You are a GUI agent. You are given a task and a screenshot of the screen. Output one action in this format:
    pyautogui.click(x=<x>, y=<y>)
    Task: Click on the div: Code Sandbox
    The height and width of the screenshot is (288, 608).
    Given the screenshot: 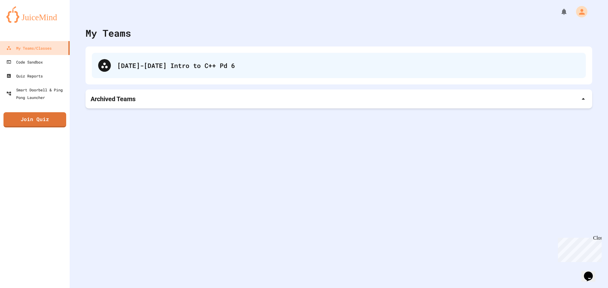 What is the action you would take?
    pyautogui.click(x=24, y=62)
    